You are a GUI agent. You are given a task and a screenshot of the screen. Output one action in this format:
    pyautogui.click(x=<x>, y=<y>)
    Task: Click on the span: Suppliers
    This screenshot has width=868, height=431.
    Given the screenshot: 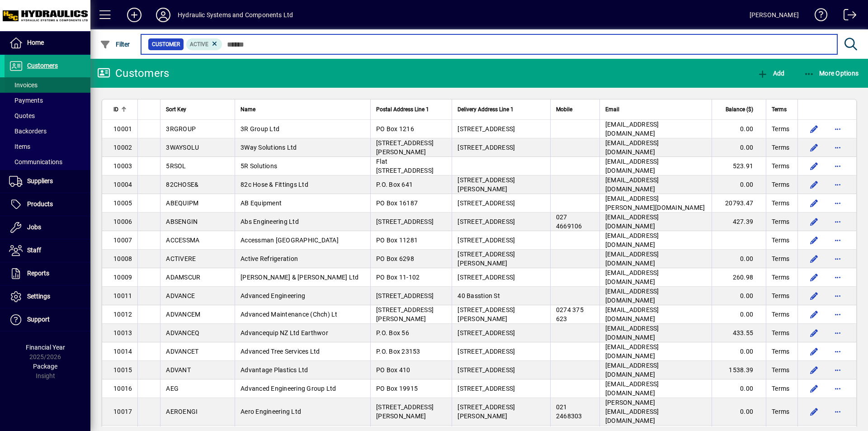 What is the action you would take?
    pyautogui.click(x=40, y=181)
    